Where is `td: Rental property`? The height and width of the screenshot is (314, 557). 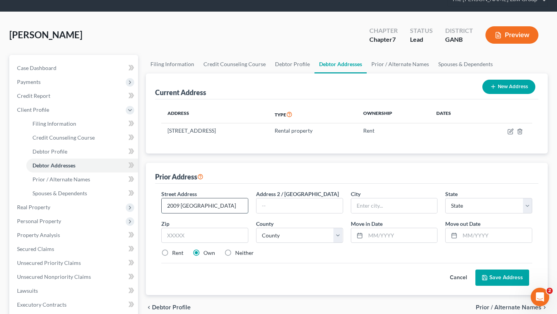 td: Rental property is located at coordinates (312, 131).